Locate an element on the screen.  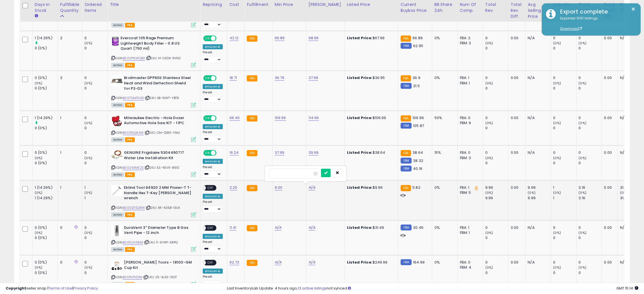
span: 5.82 is located at coordinates (417, 187).